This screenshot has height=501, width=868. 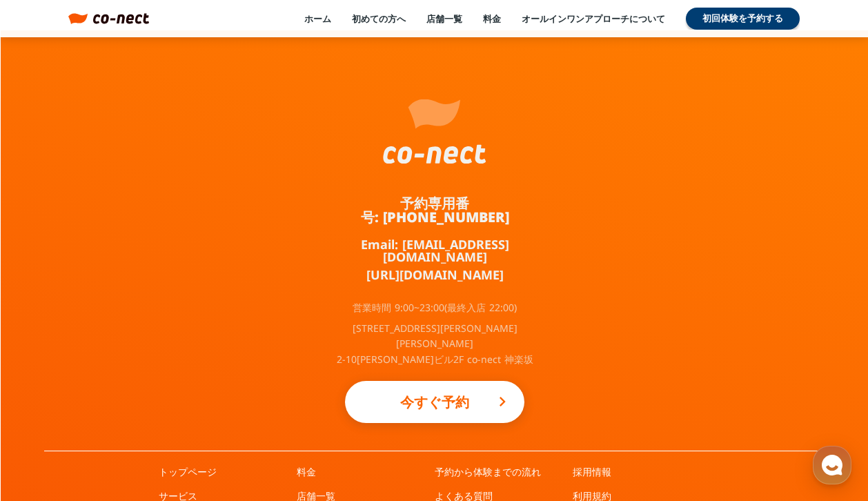 What do you see at coordinates (222, 404) in the screenshot?
I see `a: 設定` at bounding box center [222, 404].